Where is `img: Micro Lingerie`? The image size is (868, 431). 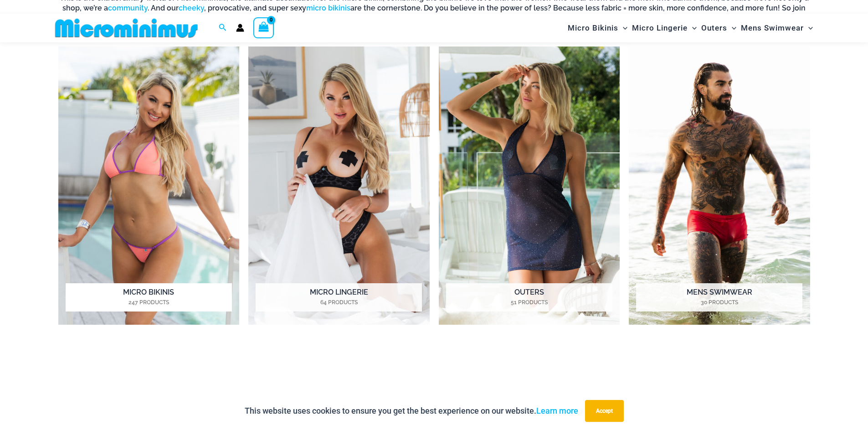 img: Micro Lingerie is located at coordinates (339, 185).